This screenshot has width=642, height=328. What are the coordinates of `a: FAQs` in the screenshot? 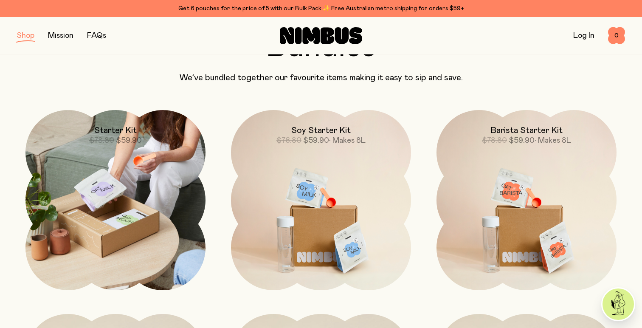 It's located at (96, 36).